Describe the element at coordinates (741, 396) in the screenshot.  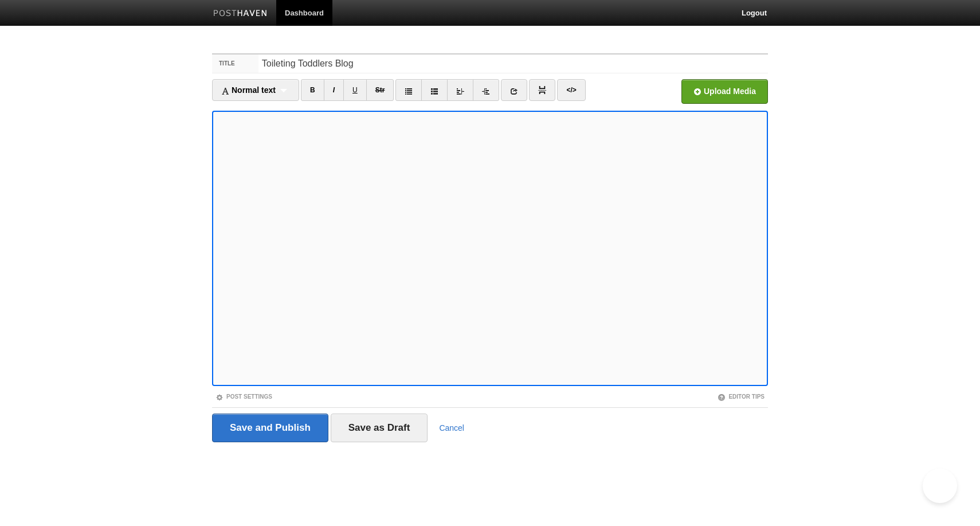
I see `a: Editor Tips` at that location.